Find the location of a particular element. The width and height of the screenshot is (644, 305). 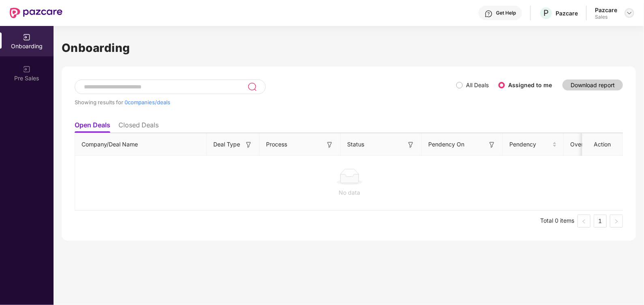

label: All Deals is located at coordinates (477, 85).